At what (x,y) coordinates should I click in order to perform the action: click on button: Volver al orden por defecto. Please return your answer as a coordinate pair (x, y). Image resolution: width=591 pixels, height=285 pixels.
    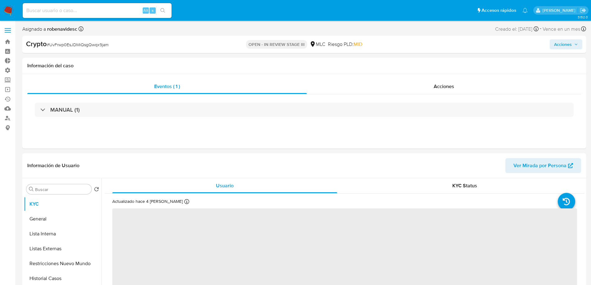
    Looking at the image, I should click on (96, 190).